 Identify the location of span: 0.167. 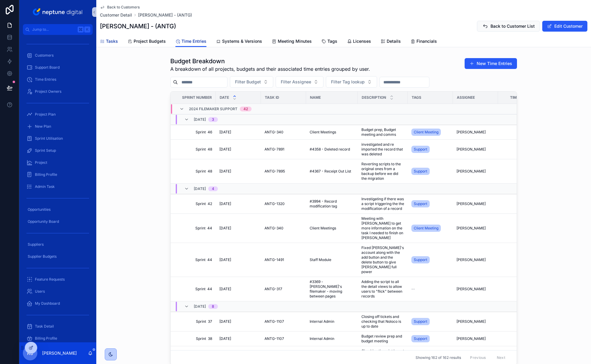
(517, 321).